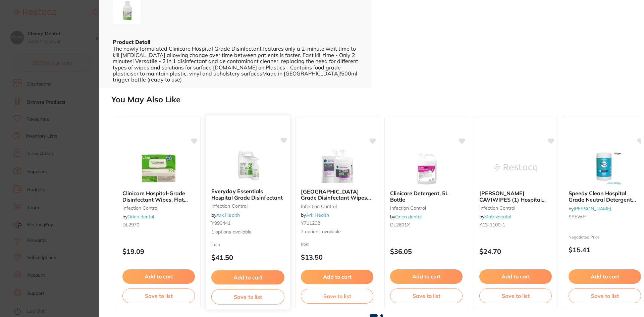 Image resolution: width=644 pixels, height=317 pixels. What do you see at coordinates (605, 250) in the screenshot?
I see `p: $15.41` at bounding box center [605, 250].